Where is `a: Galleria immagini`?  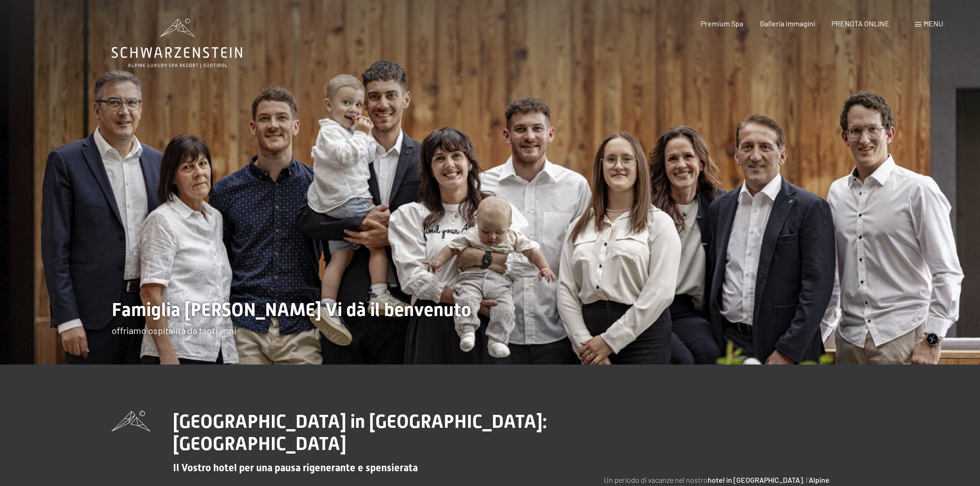
a: Galleria immagini is located at coordinates (788, 23).